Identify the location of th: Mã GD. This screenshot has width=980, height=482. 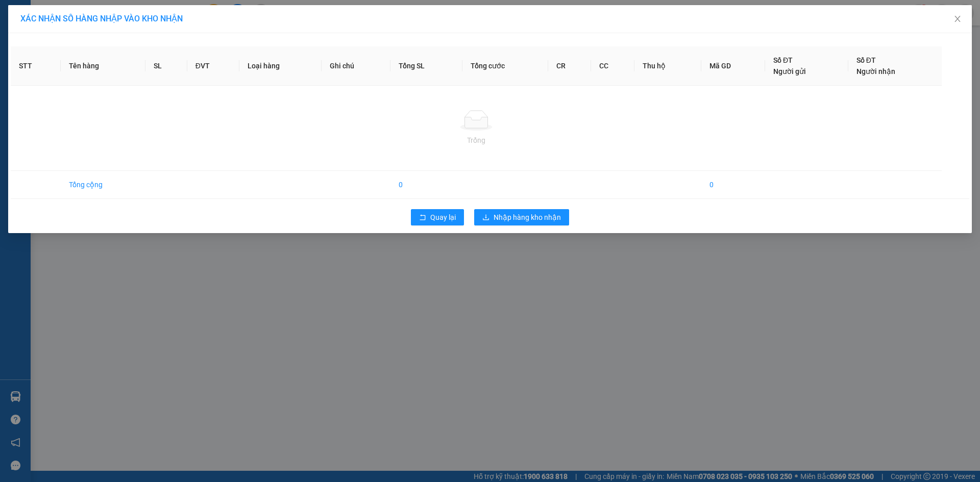
(733, 66).